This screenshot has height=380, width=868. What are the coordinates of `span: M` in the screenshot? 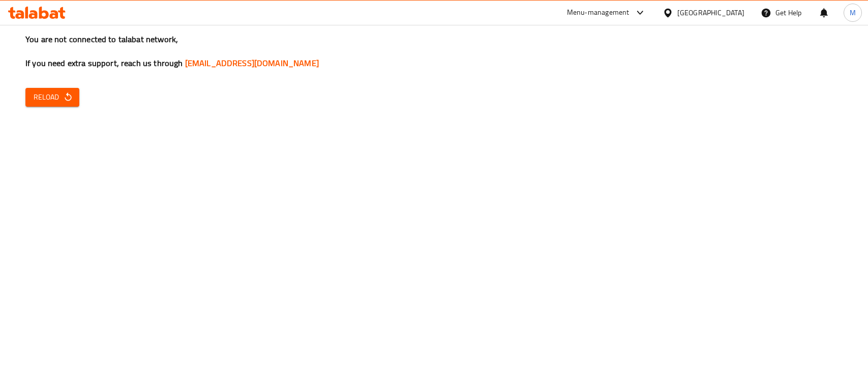 It's located at (853, 13).